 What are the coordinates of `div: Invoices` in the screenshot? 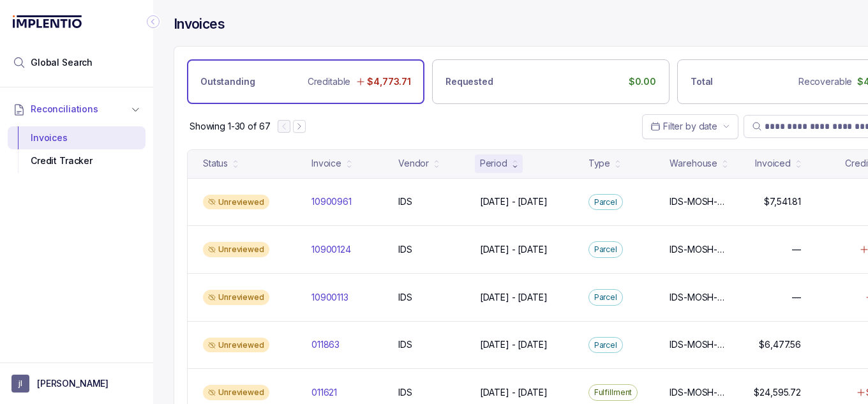 It's located at (77, 138).